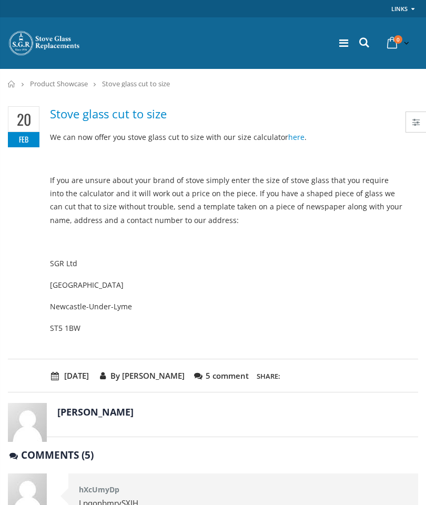  Describe the element at coordinates (226, 263) in the screenshot. I see `p: SGR Ltd` at that location.